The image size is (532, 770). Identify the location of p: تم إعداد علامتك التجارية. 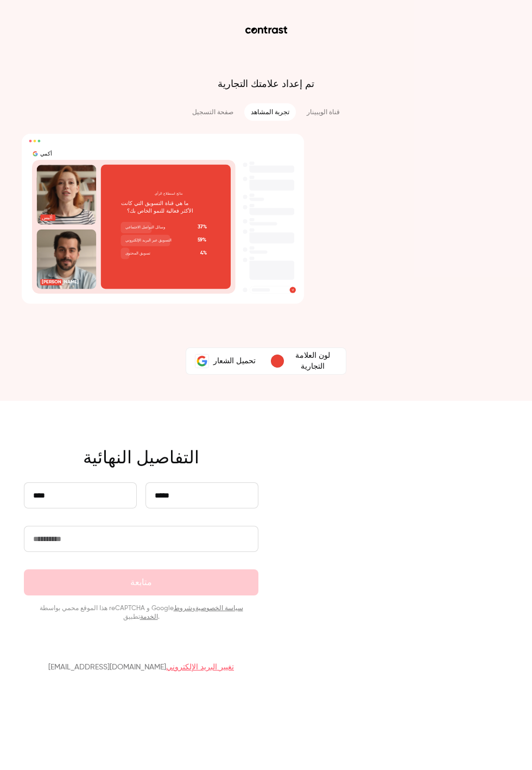
(266, 84).